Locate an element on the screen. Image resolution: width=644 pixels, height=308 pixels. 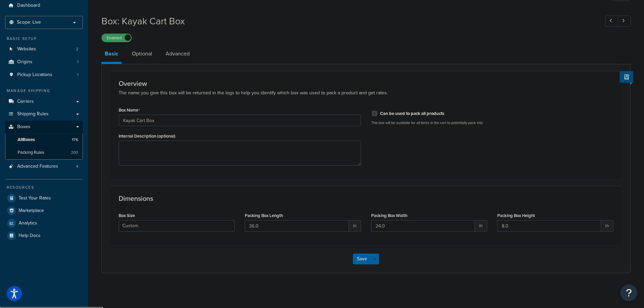
div: Basic Setup is located at coordinates (44, 39).